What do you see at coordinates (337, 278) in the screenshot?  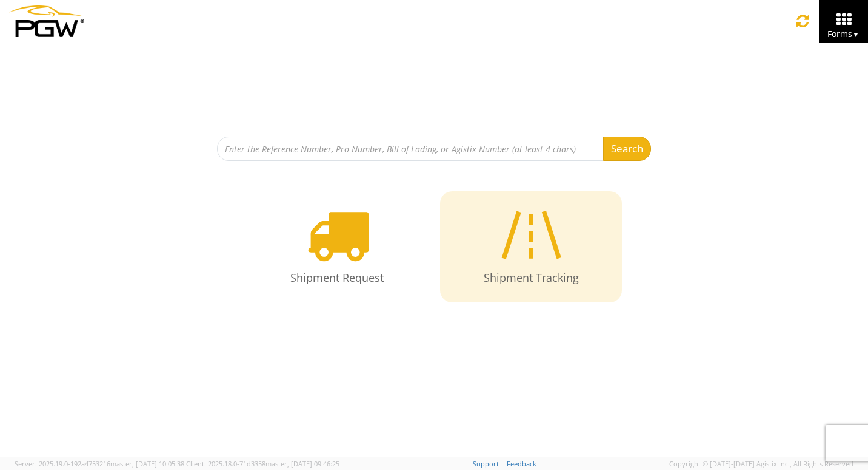 I see `h4: Shipment Request` at bounding box center [337, 278].